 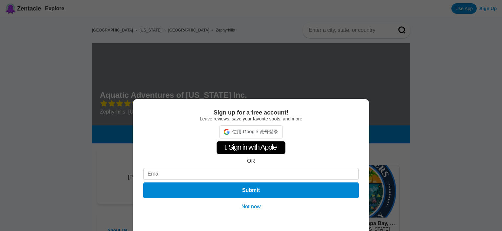 I want to click on div: Sign in with Apple, so click(x=251, y=148).